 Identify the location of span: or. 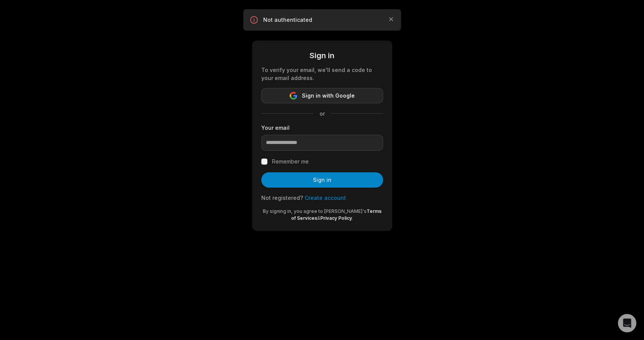
(322, 114).